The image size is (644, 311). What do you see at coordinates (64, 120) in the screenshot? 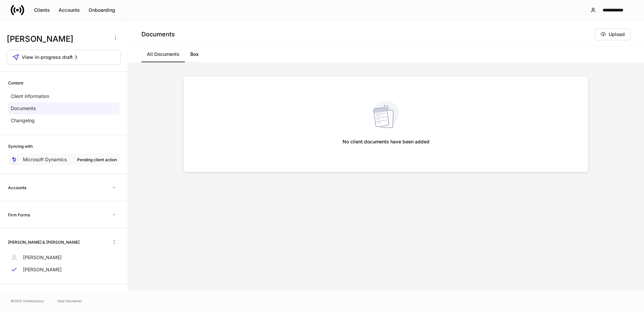
I see `a: Changelog` at bounding box center [64, 120].